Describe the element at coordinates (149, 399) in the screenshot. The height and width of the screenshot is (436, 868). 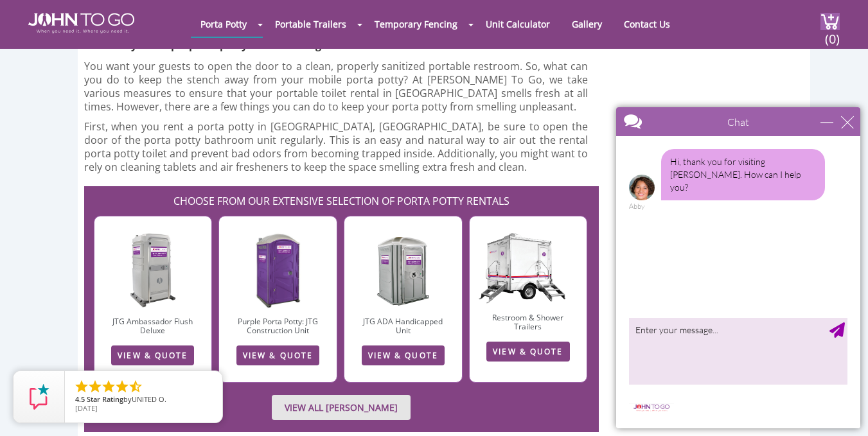
I see `span: UNITED O.` at that location.